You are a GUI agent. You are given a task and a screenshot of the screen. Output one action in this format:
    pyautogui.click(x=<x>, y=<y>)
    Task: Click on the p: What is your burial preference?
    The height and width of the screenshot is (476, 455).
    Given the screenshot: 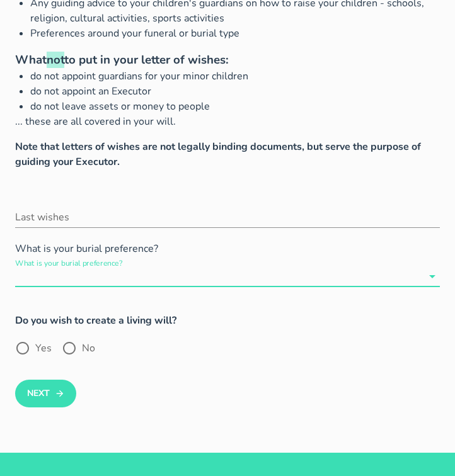 What is the action you would take?
    pyautogui.click(x=228, y=249)
    